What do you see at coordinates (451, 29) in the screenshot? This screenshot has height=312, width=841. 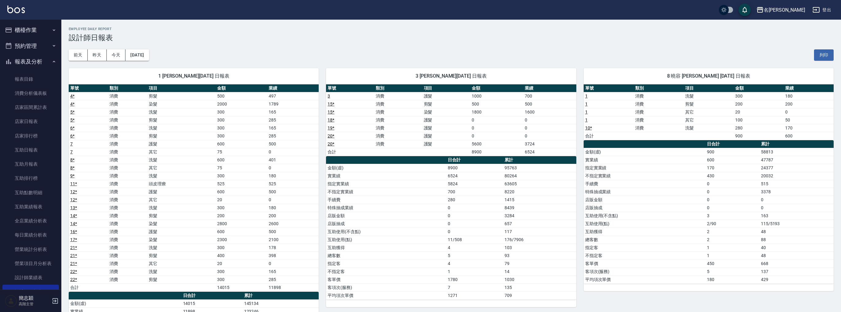 I see `h2: Employee Daily Report` at bounding box center [451, 29].